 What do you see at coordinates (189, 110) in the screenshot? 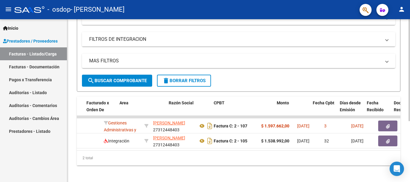
I see `datatable-header-cell: Razón Social` at bounding box center [189, 110].